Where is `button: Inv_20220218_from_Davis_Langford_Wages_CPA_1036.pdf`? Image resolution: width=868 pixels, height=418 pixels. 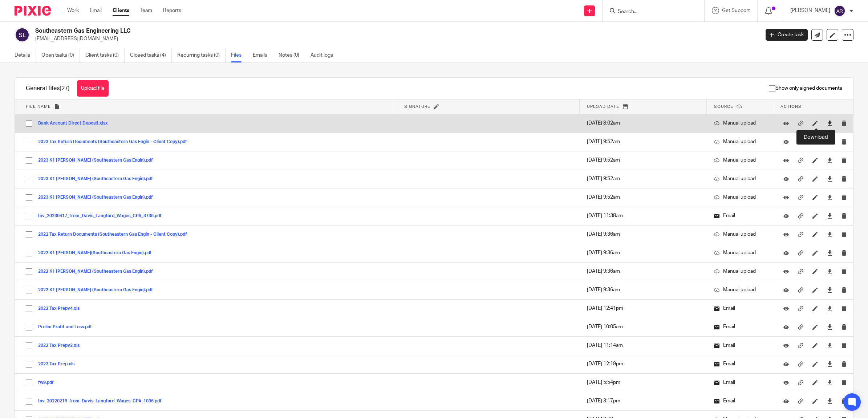 button: Inv_20220218_from_Davis_Langford_Wages_CPA_1036.pdf is located at coordinates (102, 402).